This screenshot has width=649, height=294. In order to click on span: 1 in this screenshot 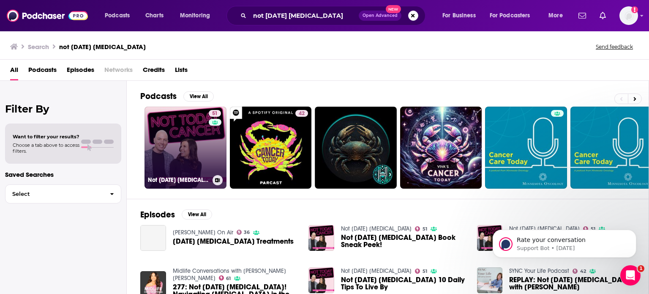, I will do `click(641, 268)`.